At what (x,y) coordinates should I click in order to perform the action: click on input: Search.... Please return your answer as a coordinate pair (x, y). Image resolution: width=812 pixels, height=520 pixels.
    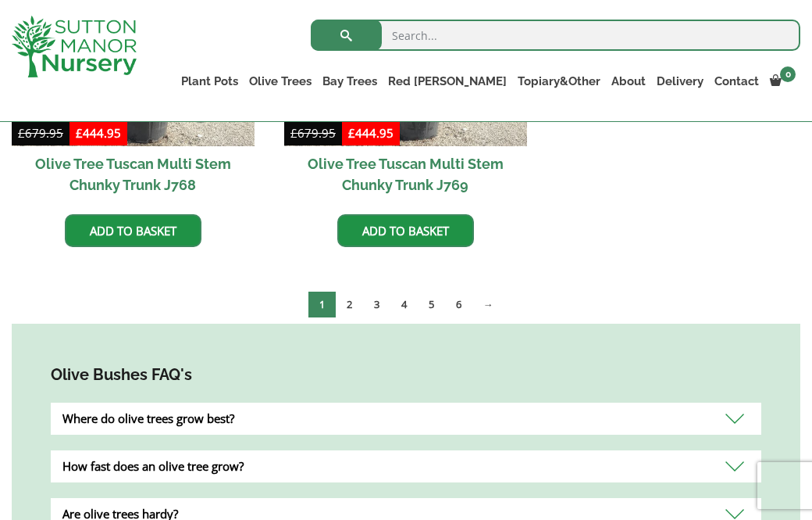
    Looking at the image, I should click on (555, 36).